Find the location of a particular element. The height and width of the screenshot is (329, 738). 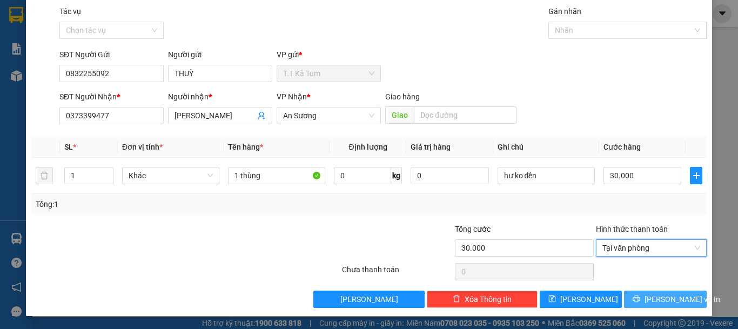

input: Ghi Chú is located at coordinates (546, 176).